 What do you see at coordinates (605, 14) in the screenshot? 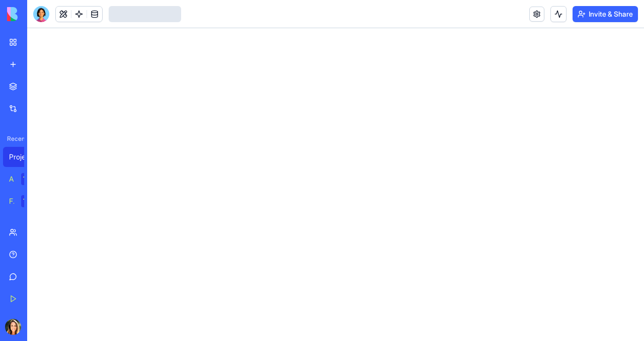
I see `button: Invite & Share` at bounding box center [605, 14].